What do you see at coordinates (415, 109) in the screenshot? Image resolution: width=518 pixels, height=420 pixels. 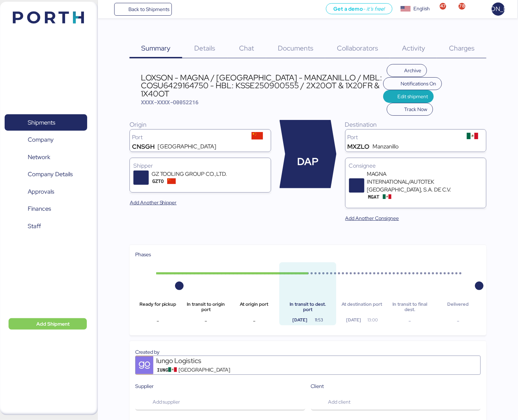 I see `span: Track Now` at bounding box center [415, 109].